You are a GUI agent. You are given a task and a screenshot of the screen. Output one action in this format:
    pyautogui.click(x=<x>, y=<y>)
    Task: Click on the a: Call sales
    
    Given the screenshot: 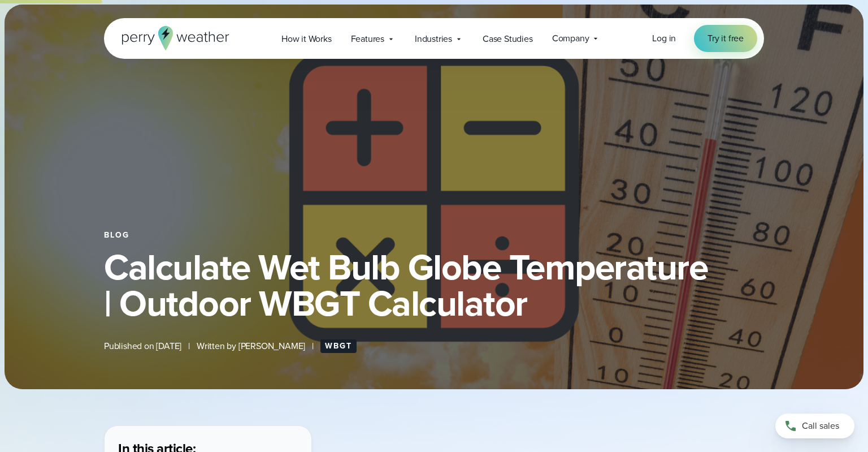 What is the action you would take?
    pyautogui.click(x=815, y=426)
    